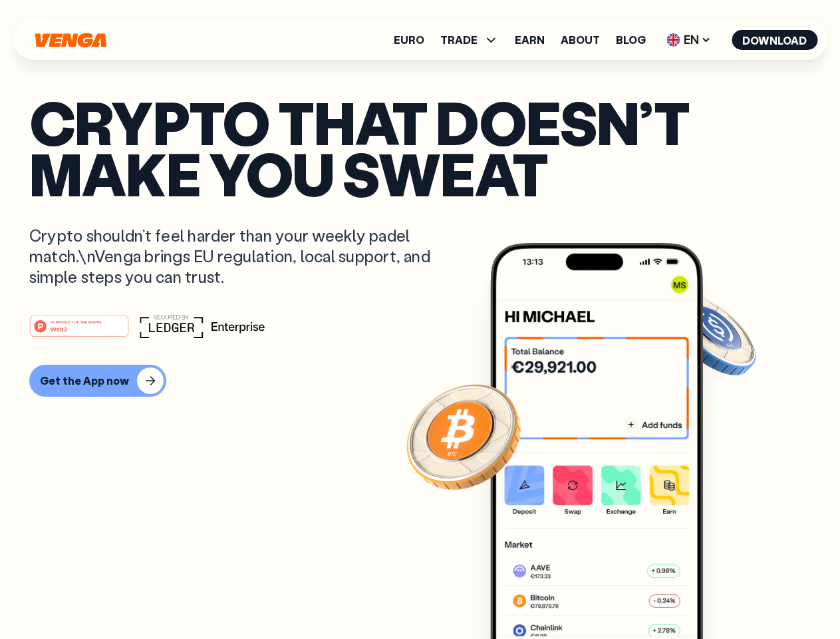 This screenshot has height=639, width=840. Describe the element at coordinates (673, 40) in the screenshot. I see `img: flag-uk` at that location.